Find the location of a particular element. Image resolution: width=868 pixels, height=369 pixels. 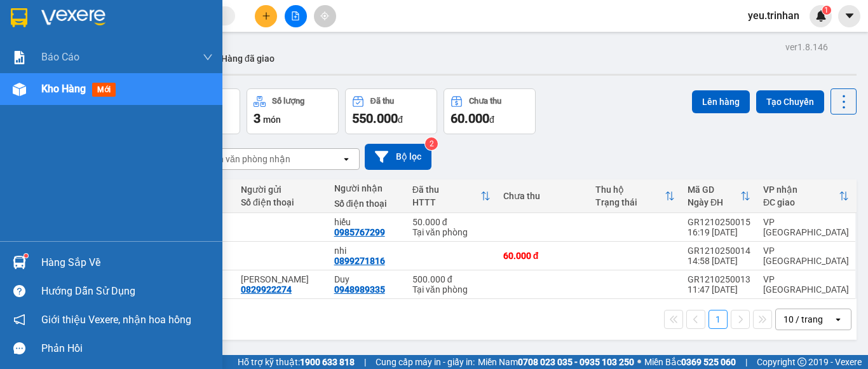

span: Báo cáo is located at coordinates (61, 57).